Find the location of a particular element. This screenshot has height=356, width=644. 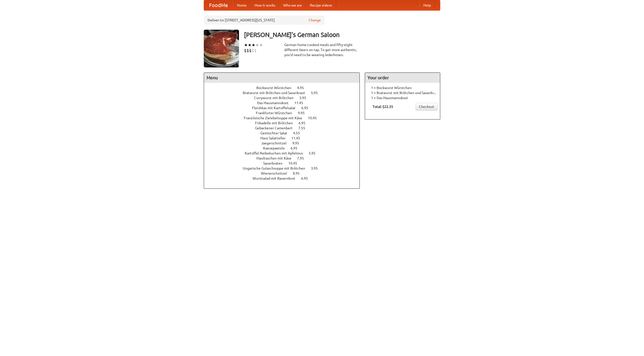

a: Help is located at coordinates (427, 5).